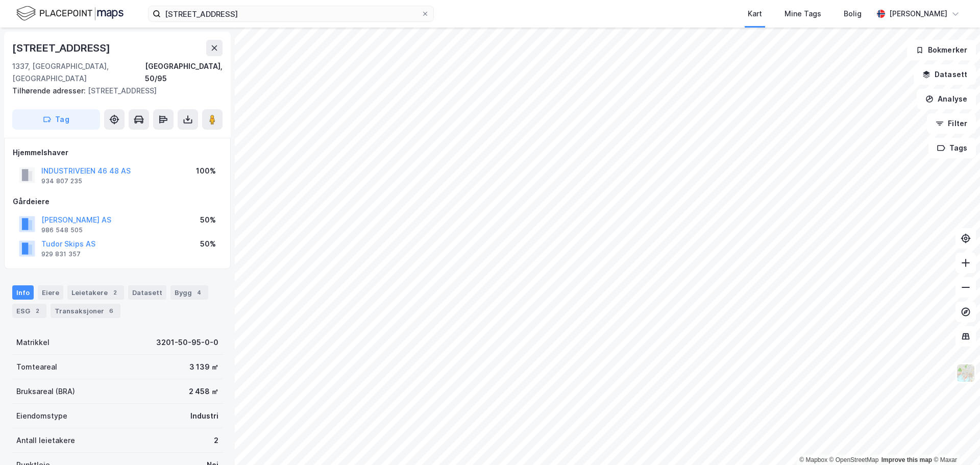  What do you see at coordinates (965, 372) in the screenshot?
I see `img: Z` at bounding box center [965, 372].